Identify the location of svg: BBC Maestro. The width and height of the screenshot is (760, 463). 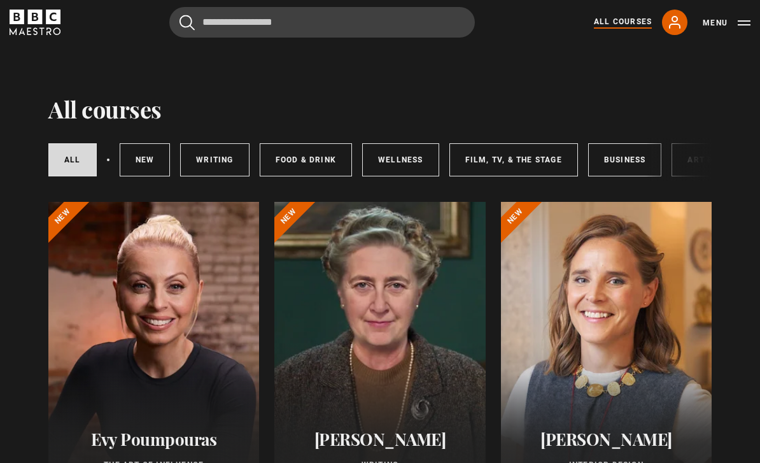
(35, 22).